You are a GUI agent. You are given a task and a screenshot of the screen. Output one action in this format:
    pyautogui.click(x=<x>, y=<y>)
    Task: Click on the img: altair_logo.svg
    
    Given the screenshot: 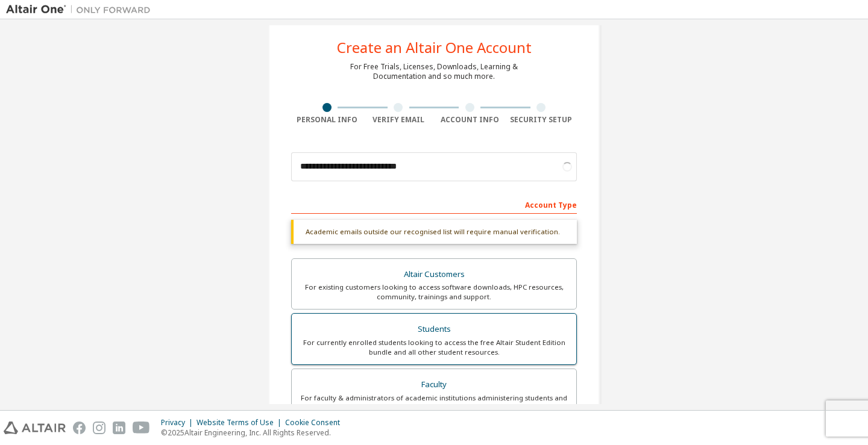 What is the action you would take?
    pyautogui.click(x=34, y=427)
    